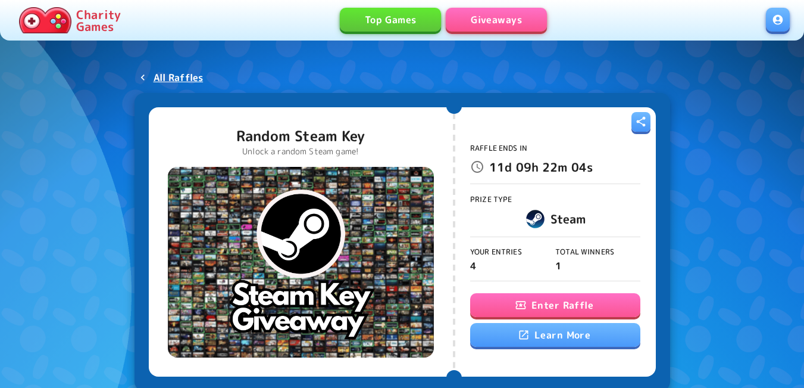 Image resolution: width=804 pixels, height=388 pixels. What do you see at coordinates (70, 20) in the screenshot?
I see `a: Charity Games` at bounding box center [70, 20].